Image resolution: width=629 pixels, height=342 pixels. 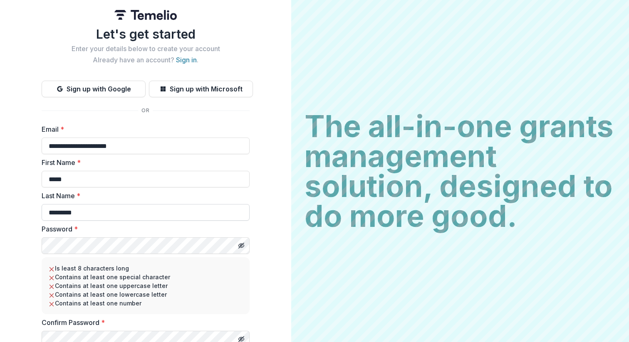 What do you see at coordinates (146, 15) in the screenshot?
I see `img: Temelio` at bounding box center [146, 15].